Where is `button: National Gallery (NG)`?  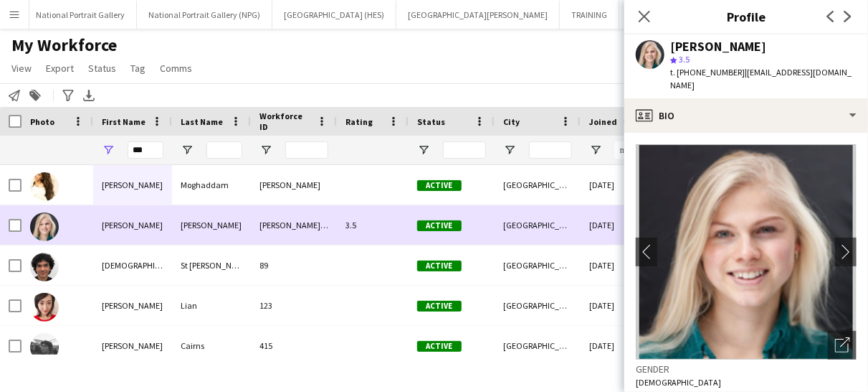 button: National Gallery (NG) is located at coordinates (670, 14).